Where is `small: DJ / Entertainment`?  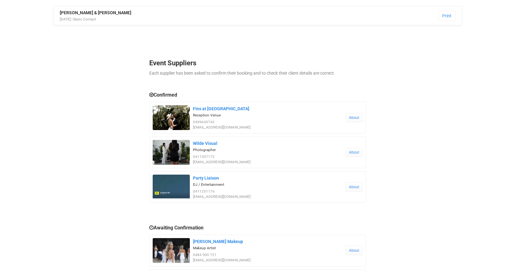 small: DJ / Entertainment is located at coordinates (208, 185).